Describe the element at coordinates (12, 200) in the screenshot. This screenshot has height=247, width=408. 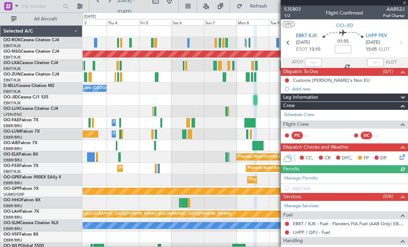
I see `span: OO-HHO` at that location.